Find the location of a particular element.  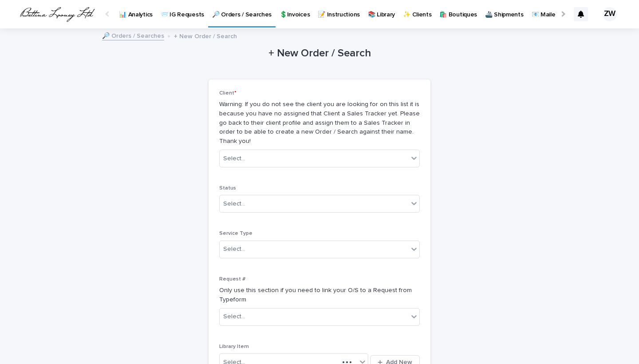

a: 🔎 Orders / Searches is located at coordinates (133, 35).